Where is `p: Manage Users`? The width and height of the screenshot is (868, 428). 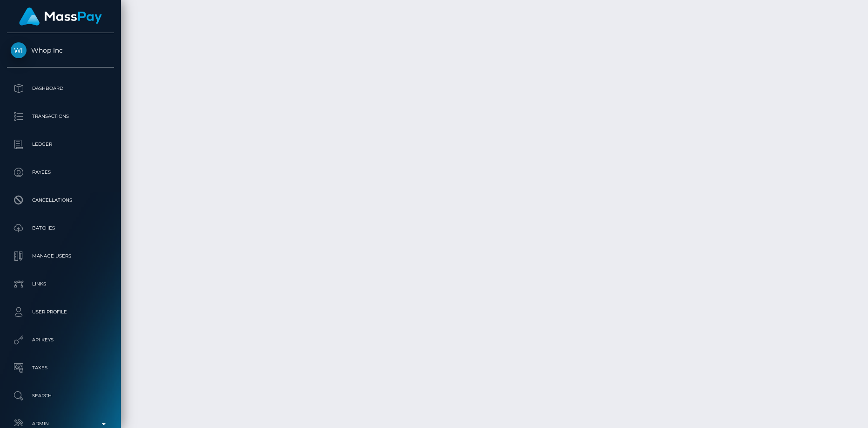 p: Manage Users is located at coordinates (61, 256).